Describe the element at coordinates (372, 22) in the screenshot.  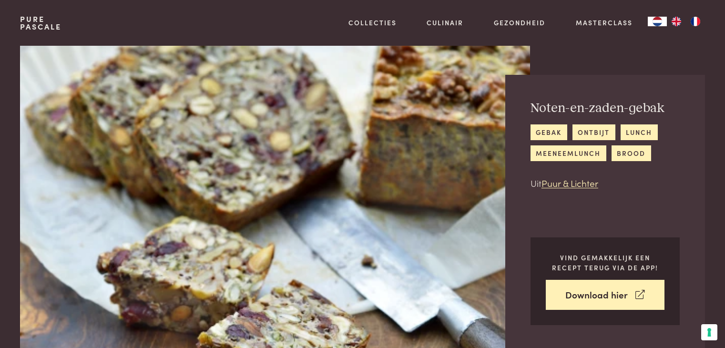
I see `a: Collecties` at that location.